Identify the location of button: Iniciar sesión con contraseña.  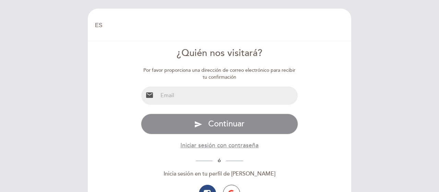
(220, 145).